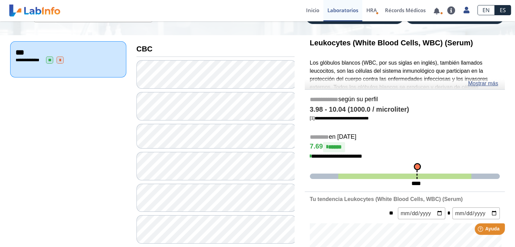 The height and width of the screenshot is (247, 515). Describe the element at coordinates (38, 8) in the screenshot. I see `span: Ayuda` at that location.